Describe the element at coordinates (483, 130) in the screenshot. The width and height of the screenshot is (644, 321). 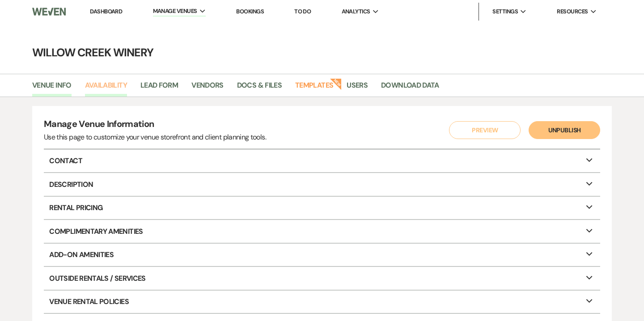
I see `a: Preview` at that location.